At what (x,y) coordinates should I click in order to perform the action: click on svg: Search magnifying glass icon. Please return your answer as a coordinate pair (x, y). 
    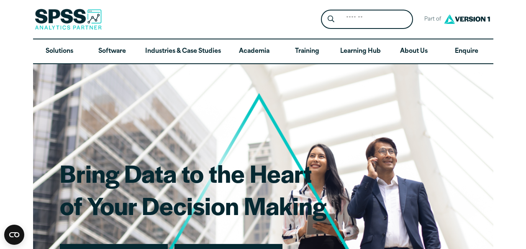
    Looking at the image, I should click on (331, 19).